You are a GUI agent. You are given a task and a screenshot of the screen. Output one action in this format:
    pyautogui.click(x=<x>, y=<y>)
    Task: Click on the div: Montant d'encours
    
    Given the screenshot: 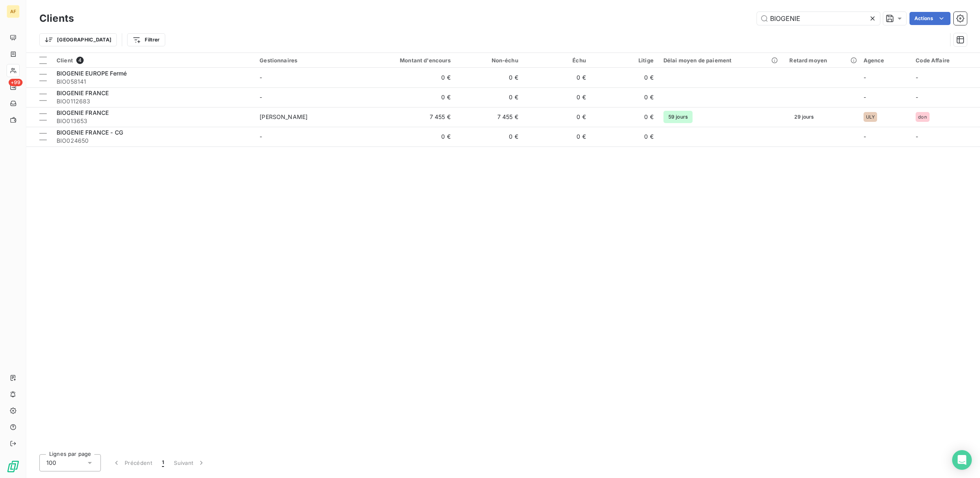 What is the action you would take?
    pyautogui.click(x=410, y=60)
    